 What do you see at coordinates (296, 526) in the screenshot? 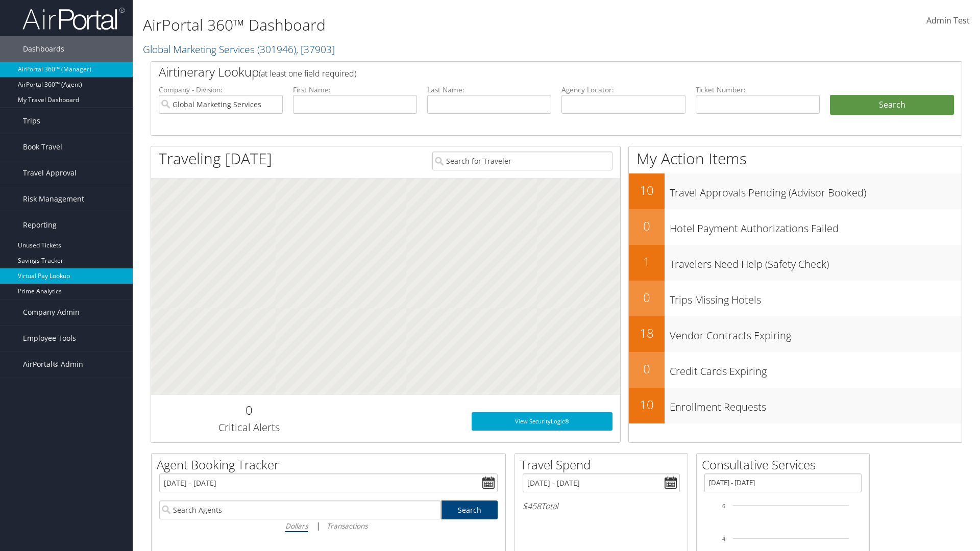
I see `i: Dollars` at bounding box center [296, 526].